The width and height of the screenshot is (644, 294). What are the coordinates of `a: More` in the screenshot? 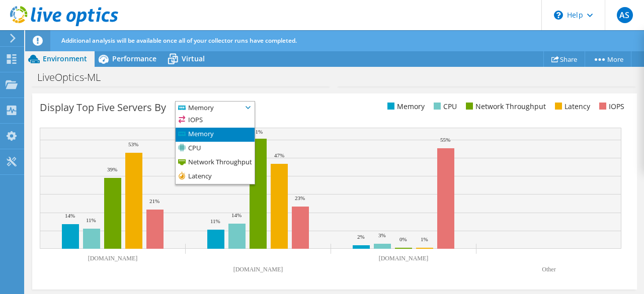 It's located at (608, 59).